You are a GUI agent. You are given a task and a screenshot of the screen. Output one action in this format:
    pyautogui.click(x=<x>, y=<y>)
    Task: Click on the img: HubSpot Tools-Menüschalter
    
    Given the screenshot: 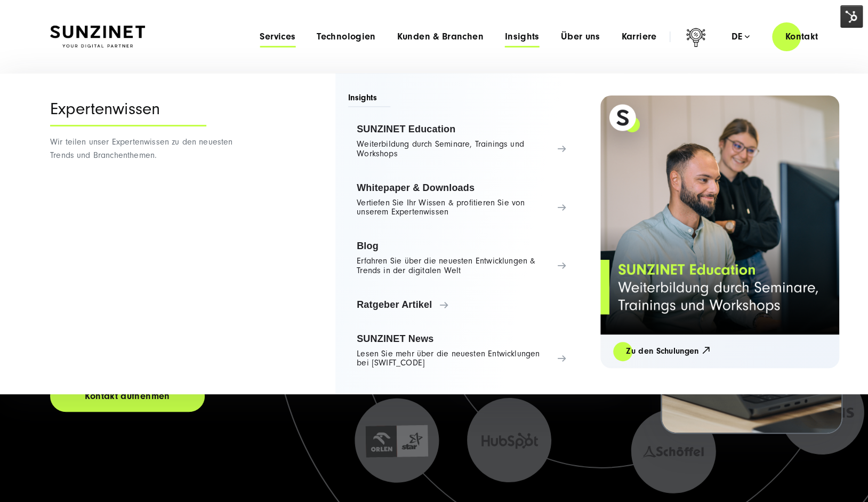 What is the action you would take?
    pyautogui.click(x=851, y=17)
    